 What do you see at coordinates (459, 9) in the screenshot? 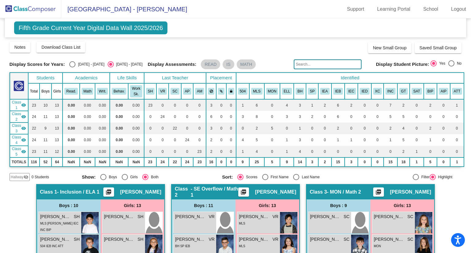
I see `a: Logout` at bounding box center [459, 9].